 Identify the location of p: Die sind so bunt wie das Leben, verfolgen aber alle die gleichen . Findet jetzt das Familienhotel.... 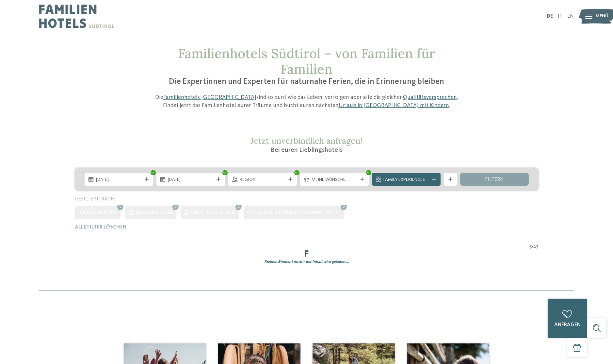
(307, 102).